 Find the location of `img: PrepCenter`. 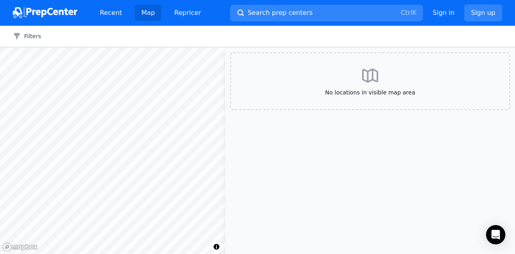

img: PrepCenter is located at coordinates (45, 13).